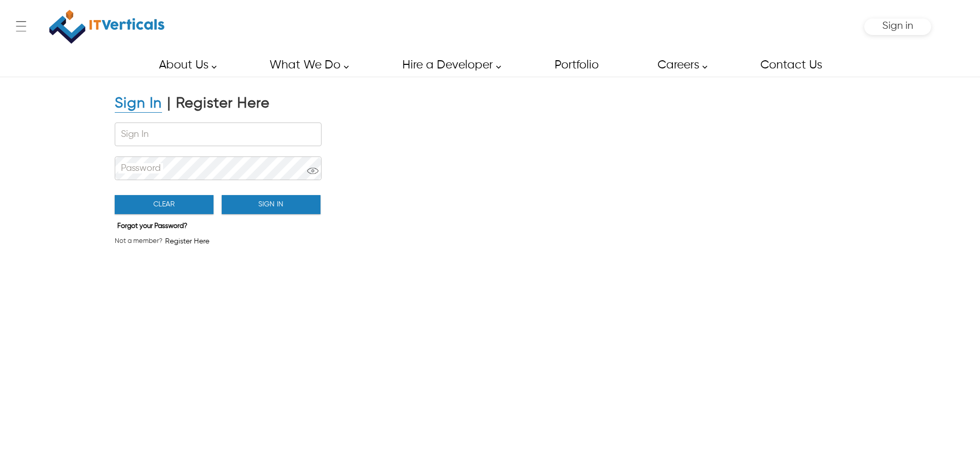  What do you see at coordinates (139, 103) in the screenshot?
I see `div: Sign In` at bounding box center [139, 103].